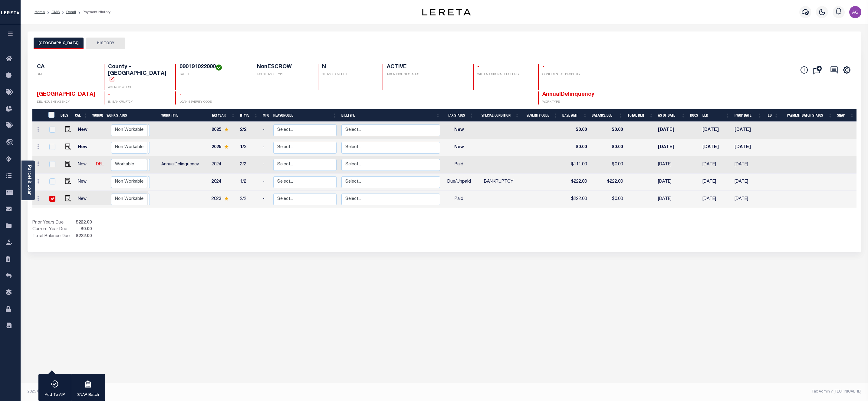 The width and height of the screenshot is (868, 401). I want to click on a: Home, so click(40, 12).